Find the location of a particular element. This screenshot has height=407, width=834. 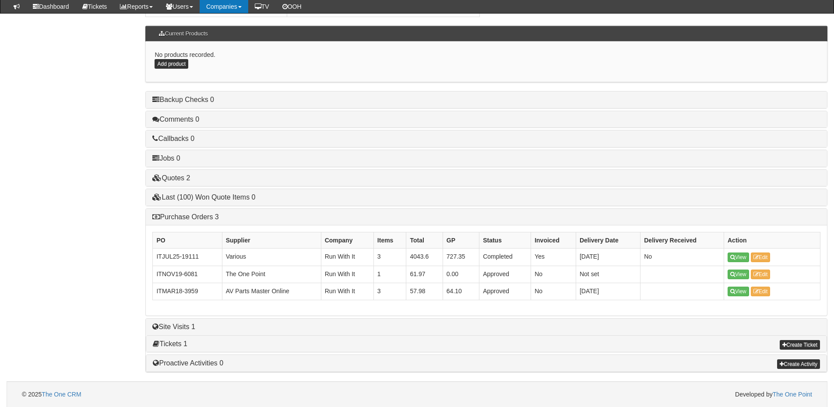

a: Site Visits 1 is located at coordinates (173, 327).